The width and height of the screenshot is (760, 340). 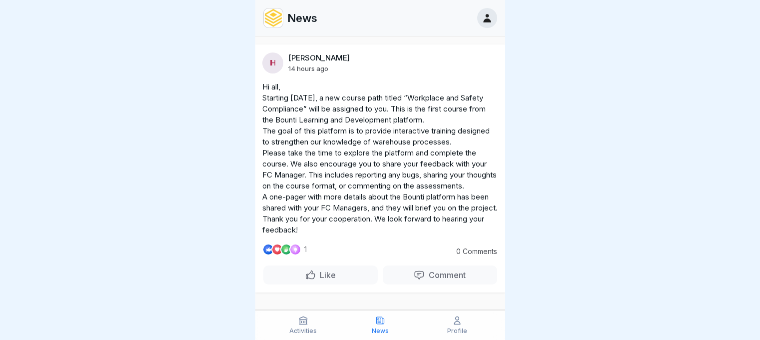 I want to click on p: 1, so click(x=305, y=249).